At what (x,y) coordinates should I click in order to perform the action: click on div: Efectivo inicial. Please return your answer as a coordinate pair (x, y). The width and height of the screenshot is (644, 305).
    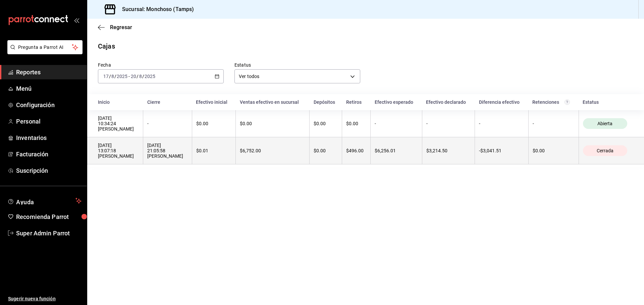
    Looking at the image, I should click on (214, 102).